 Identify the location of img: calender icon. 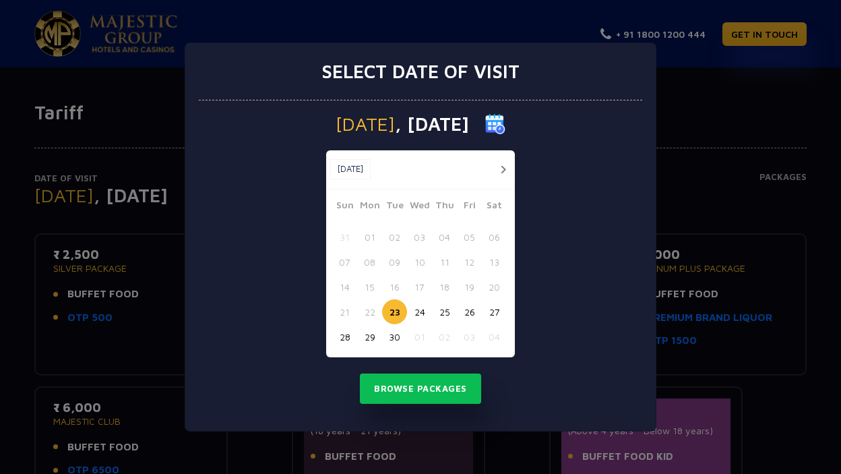
(495, 124).